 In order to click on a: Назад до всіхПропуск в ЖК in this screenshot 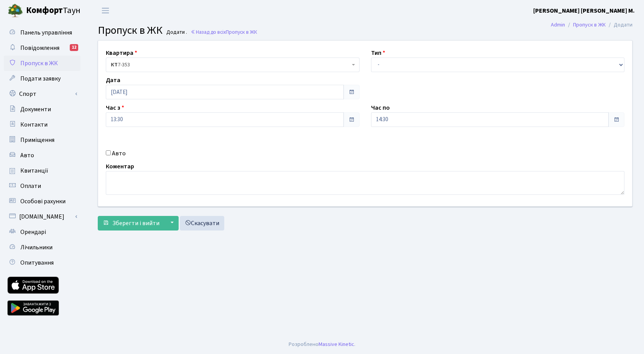, I will do `click(224, 32)`.